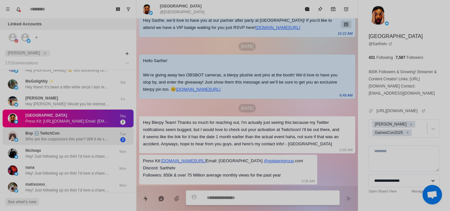 The height and width of the screenshot is (211, 450). What do you see at coordinates (432, 195) in the screenshot?
I see `div: Open chat` at bounding box center [432, 195].